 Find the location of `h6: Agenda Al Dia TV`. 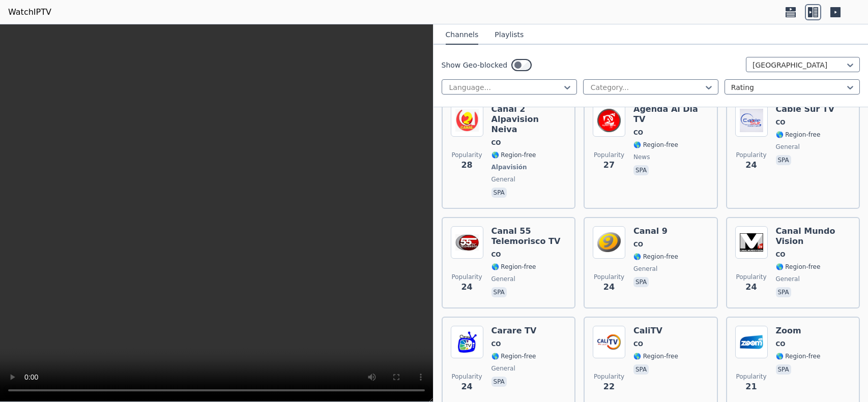

h6: Agenda Al Dia TV is located at coordinates (671, 115).